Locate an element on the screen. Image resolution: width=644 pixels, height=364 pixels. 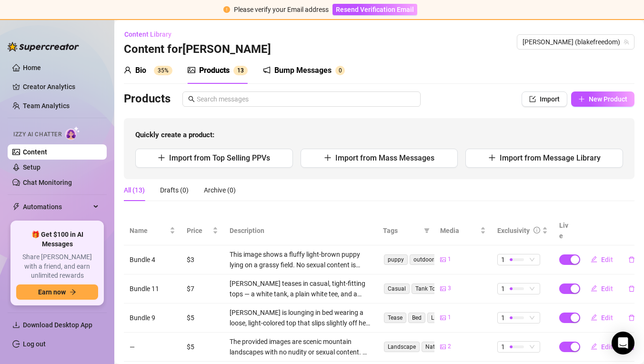
sup: 35% is located at coordinates (163, 71).